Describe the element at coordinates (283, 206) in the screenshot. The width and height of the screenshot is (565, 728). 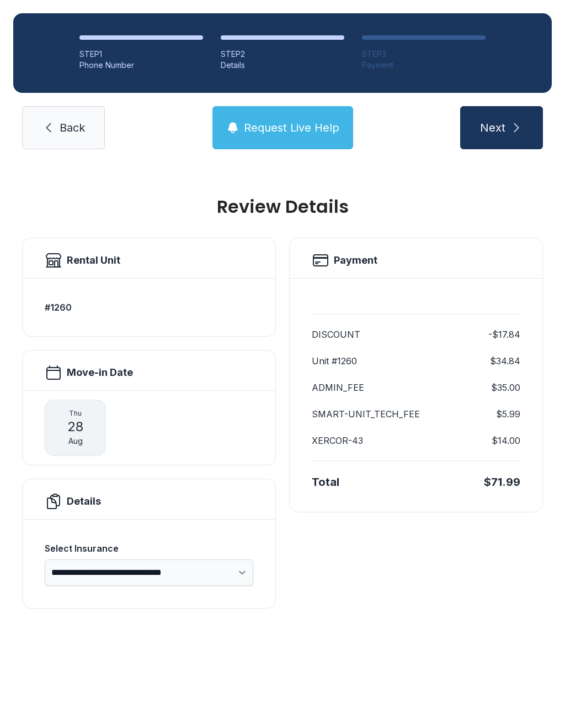
I see `h1: Review Details` at that location.